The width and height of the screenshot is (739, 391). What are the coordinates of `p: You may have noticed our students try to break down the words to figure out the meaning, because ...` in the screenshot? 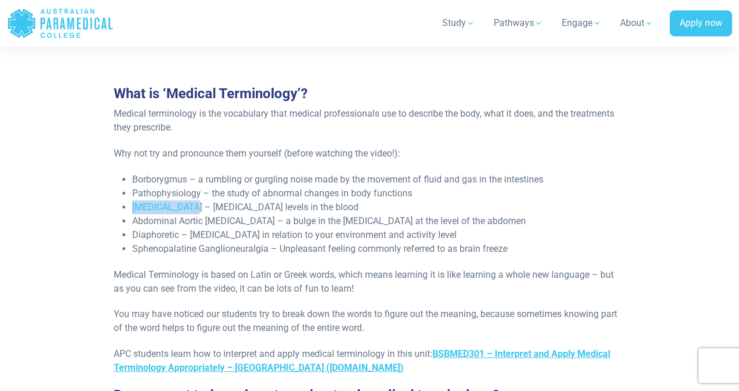 It's located at (370, 321).